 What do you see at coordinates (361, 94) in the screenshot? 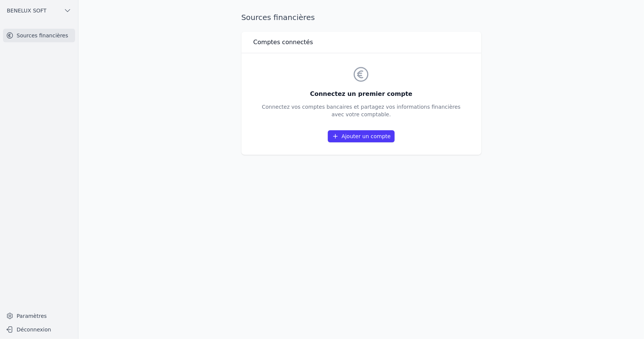
I see `h3: Connectez un premier compte` at bounding box center [361, 94].